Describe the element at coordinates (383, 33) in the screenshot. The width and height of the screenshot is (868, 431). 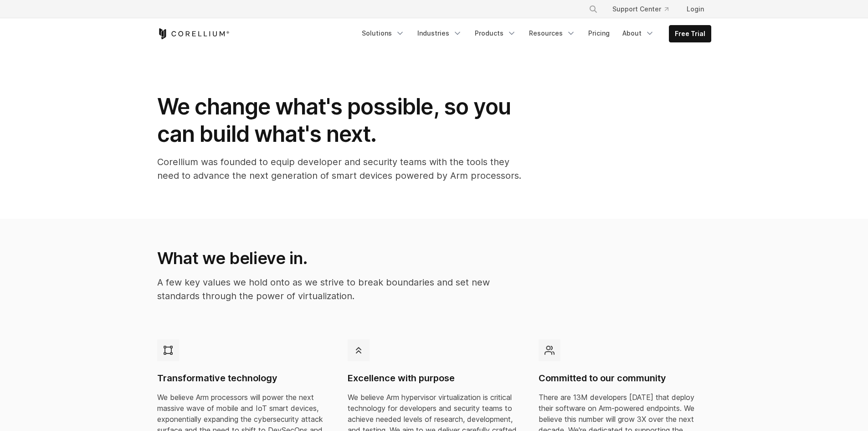
I see `a: Solutions` at that location.